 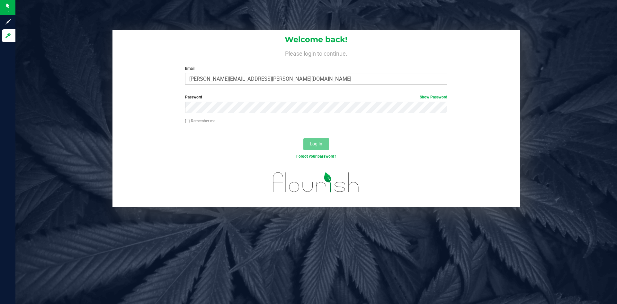 I want to click on a: Forgot your password?, so click(x=316, y=156).